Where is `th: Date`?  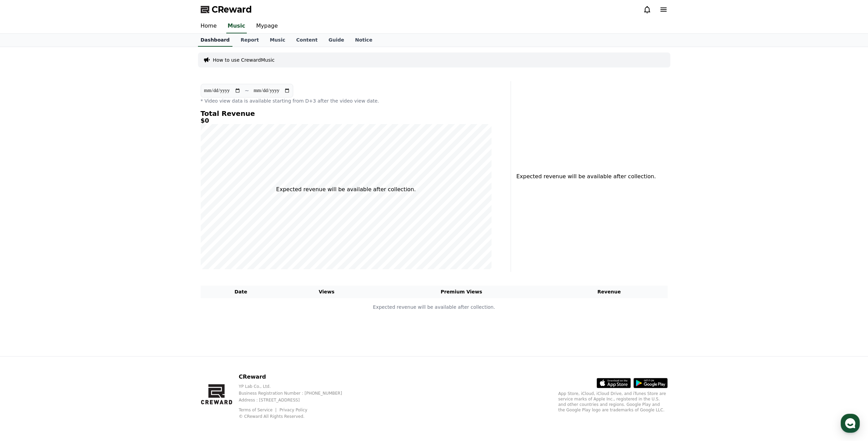 th: Date is located at coordinates (241, 292).